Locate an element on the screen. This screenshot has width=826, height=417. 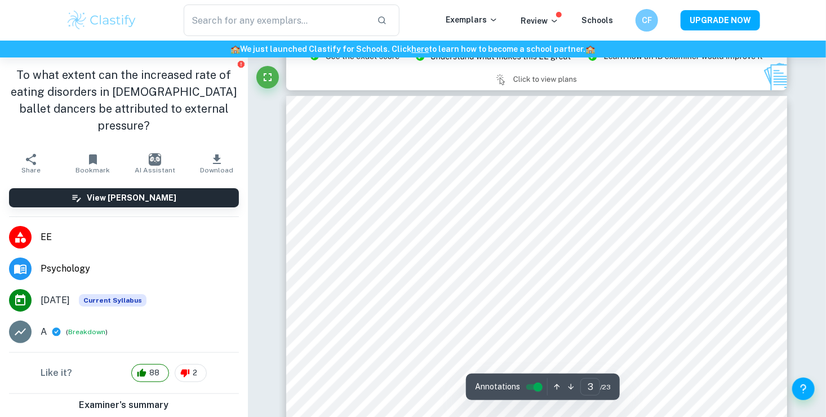
div: 2 is located at coordinates (190, 373).